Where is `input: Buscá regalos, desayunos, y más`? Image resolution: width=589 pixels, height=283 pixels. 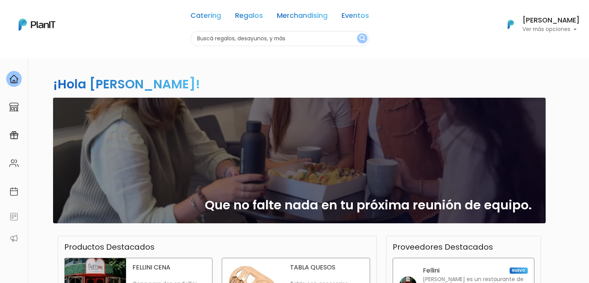
input: Buscá regalos, desayunos, y más is located at coordinates (280, 38).